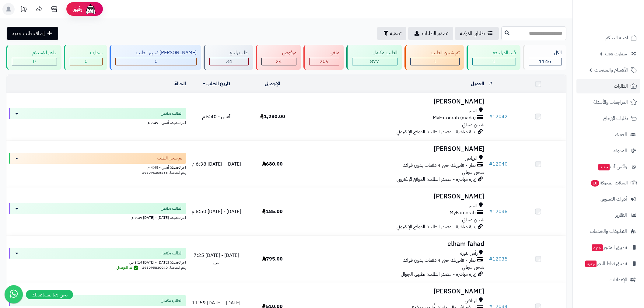 The image size is (644, 308). I want to click on a: تطبيق المتجرجديد, so click(608, 247).